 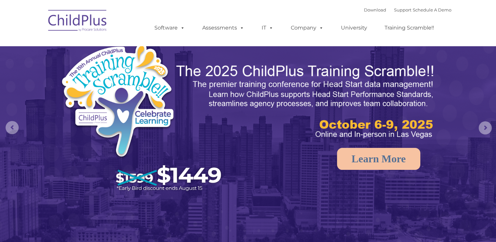 What do you see at coordinates (403, 10) in the screenshot?
I see `a: Support` at bounding box center [403, 10].